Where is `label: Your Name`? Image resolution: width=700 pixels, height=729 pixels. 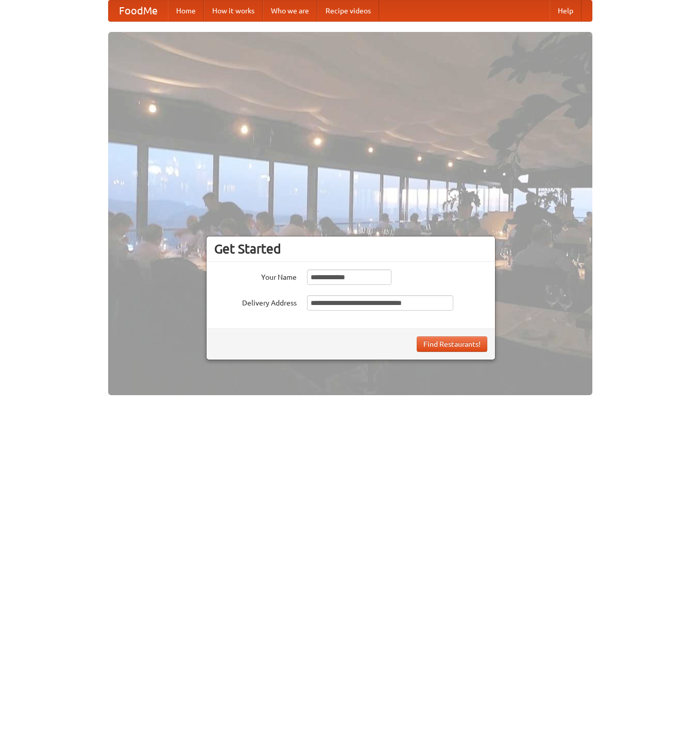 label: Your Name is located at coordinates (255, 276).